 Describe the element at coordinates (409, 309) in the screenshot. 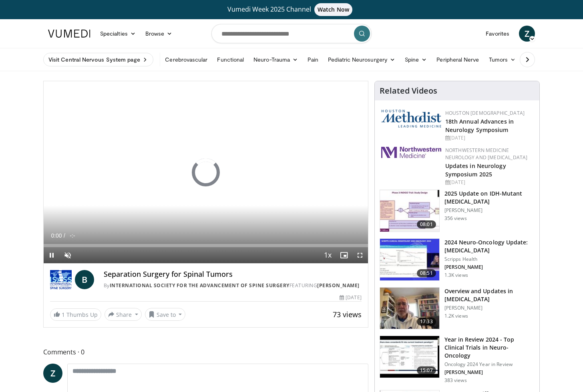

I see `img: 4b6b382c-cba1-4038-ad40-dc1b999b29e8.150x105_q85_crop-smart_upscale.jpg` at that location.